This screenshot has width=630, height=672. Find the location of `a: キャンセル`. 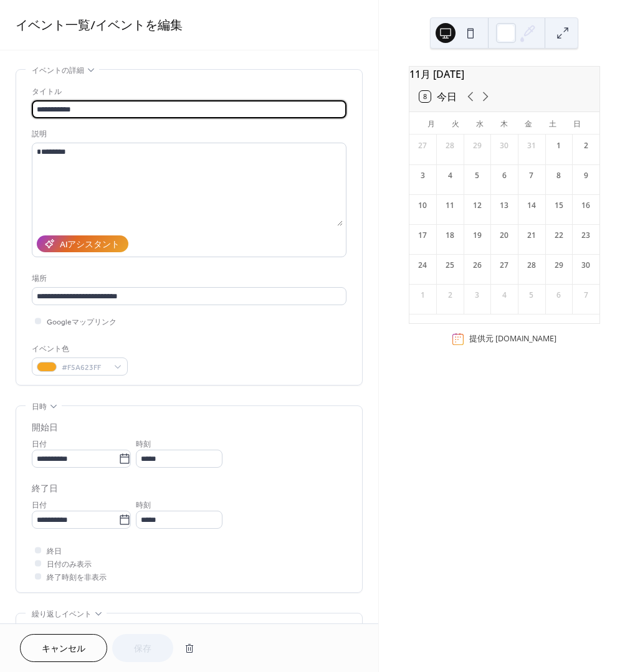

a: キャンセル is located at coordinates (64, 648).